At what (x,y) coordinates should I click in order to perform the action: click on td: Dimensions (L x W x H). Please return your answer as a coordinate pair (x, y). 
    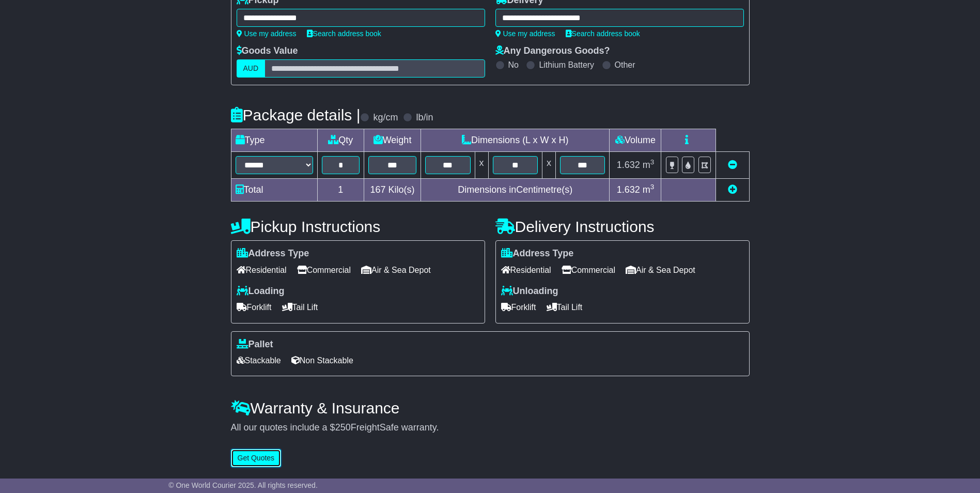
    Looking at the image, I should click on (515, 140).